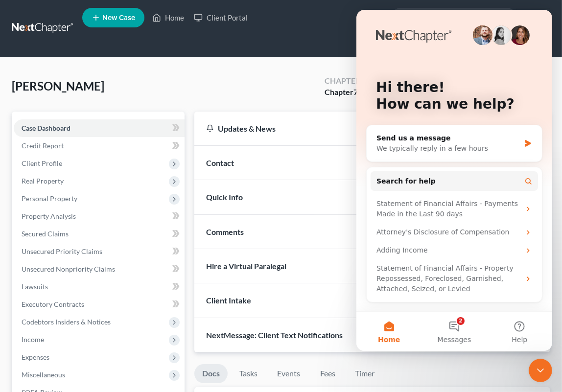 The width and height of the screenshot is (562, 392). What do you see at coordinates (98, 134) in the screenshot?
I see `div: Send us a messageWe typically reply in a few hours` at bounding box center [98, 134].